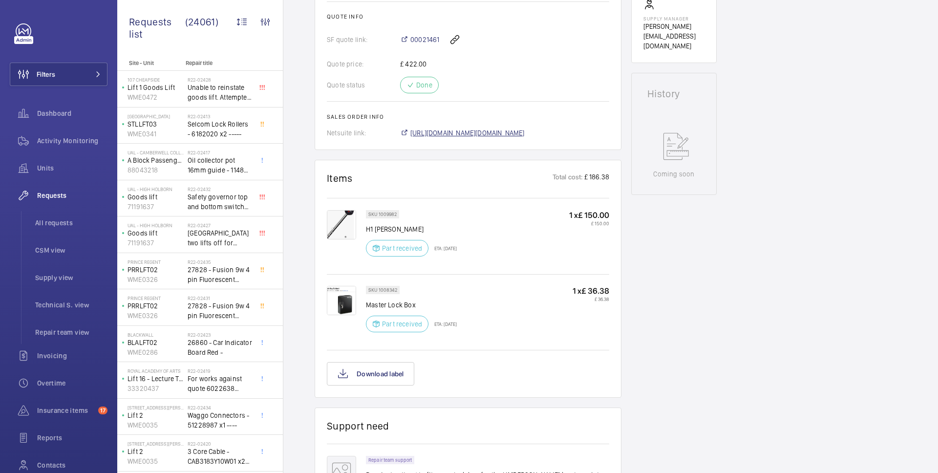 Image resolution: width=938 pixels, height=473 pixels. Describe the element at coordinates (220, 165) in the screenshot. I see `span: Oil collector pot 16mm guide - 11482 x2` at that location.